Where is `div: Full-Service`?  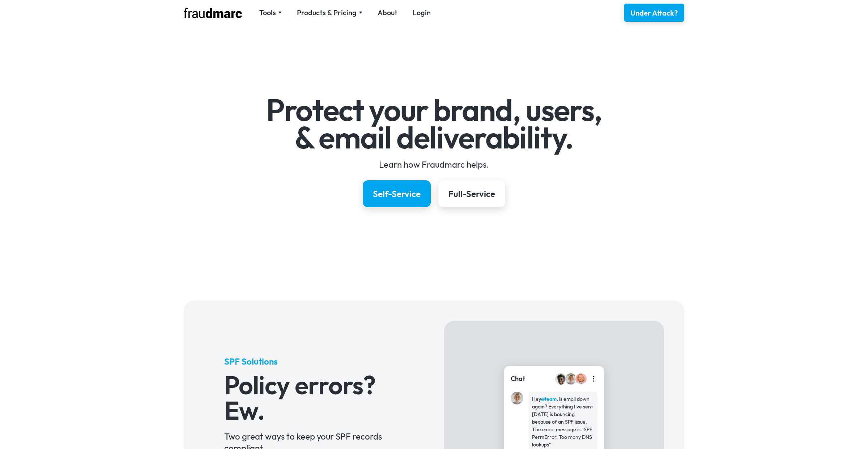
div: Full-Service is located at coordinates (472, 193).